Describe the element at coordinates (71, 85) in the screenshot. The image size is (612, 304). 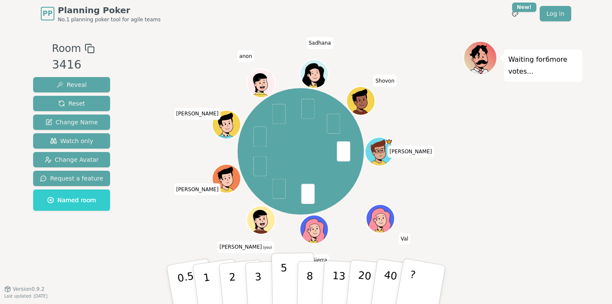
I see `span: Reveal` at that location.